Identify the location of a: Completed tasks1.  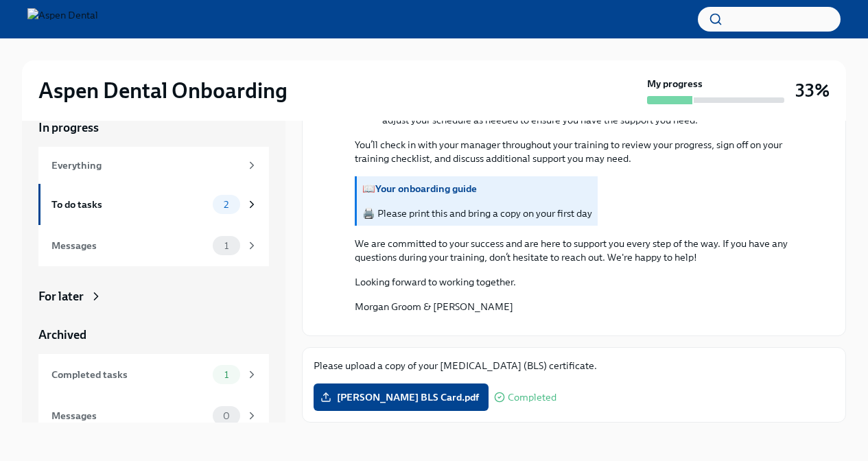
(153, 375).